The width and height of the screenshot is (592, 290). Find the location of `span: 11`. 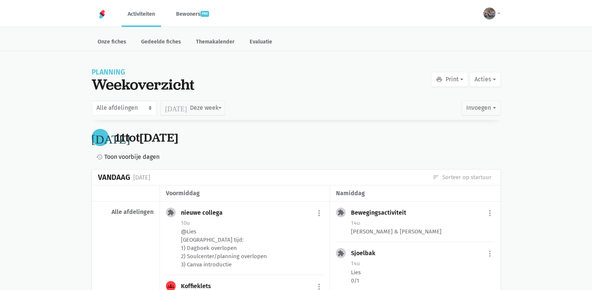

span: 11 is located at coordinates (120, 138).